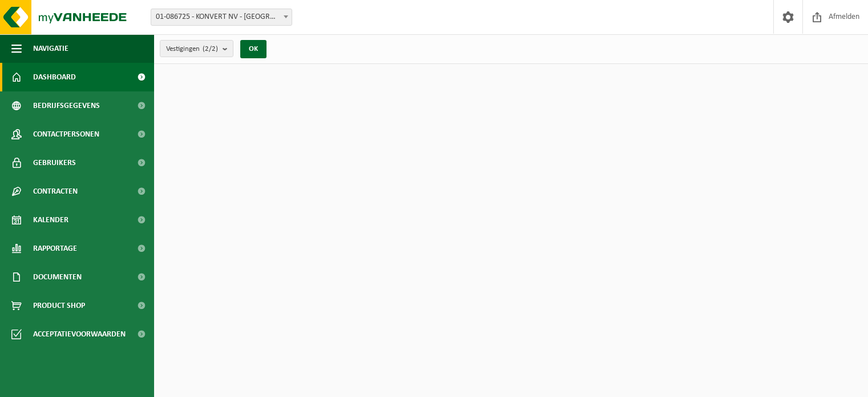  What do you see at coordinates (254, 49) in the screenshot?
I see `button: OK` at bounding box center [254, 49].